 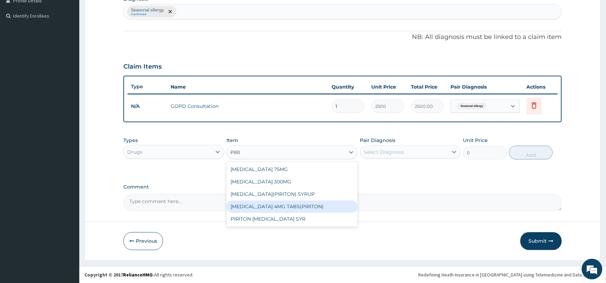 What do you see at coordinates (138, 275) in the screenshot?
I see `a: RelianceHMO` at bounding box center [138, 275].